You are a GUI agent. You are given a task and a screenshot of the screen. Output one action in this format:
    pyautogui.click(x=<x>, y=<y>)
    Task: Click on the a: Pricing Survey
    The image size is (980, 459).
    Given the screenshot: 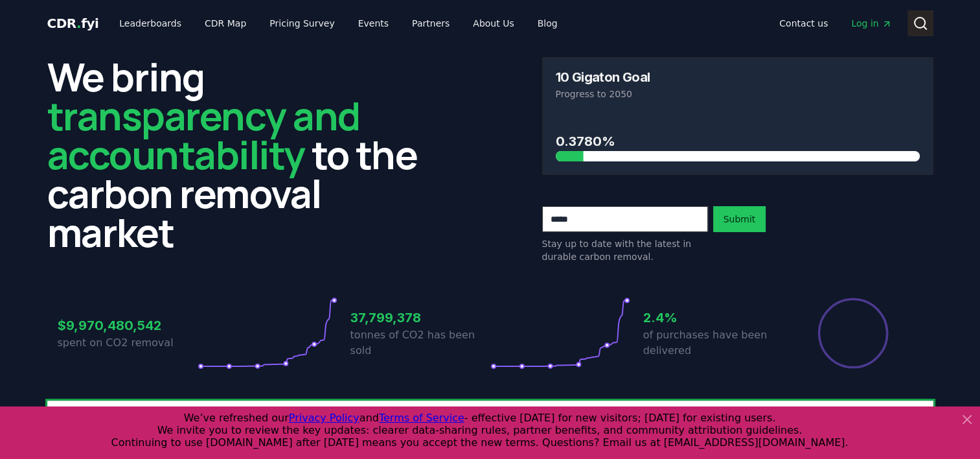 What is the action you would take?
    pyautogui.click(x=302, y=23)
    